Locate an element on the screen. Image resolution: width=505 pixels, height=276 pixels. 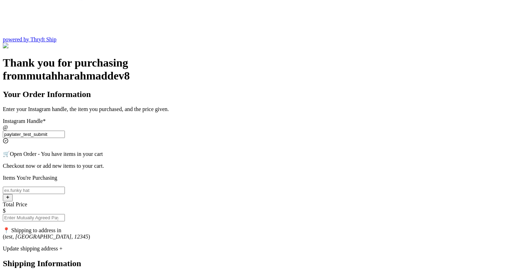
h2: Your Order Information is located at coordinates (252, 94).